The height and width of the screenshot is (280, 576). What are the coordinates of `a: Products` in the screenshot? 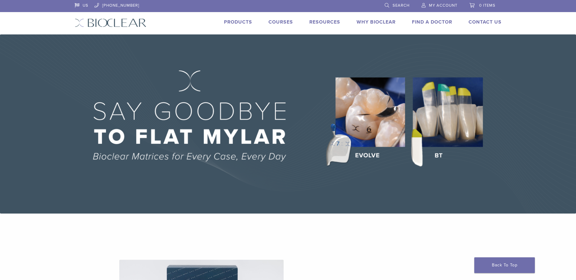 It's located at (238, 22).